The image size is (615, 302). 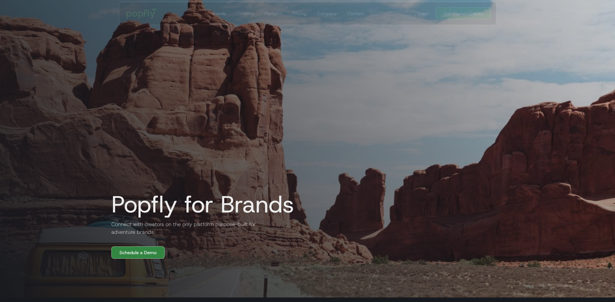 What do you see at coordinates (299, 14) in the screenshot?
I see `a: Pricing` at bounding box center [299, 14].